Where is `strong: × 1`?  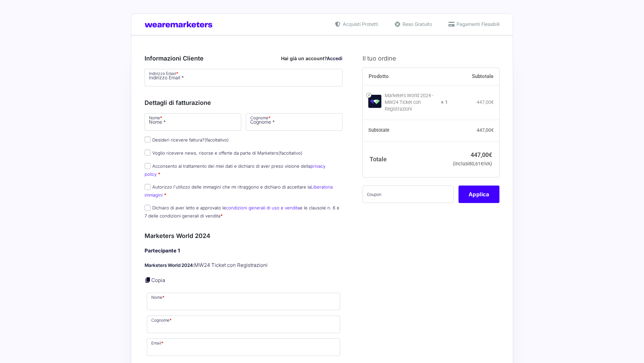 strong: × 1 is located at coordinates (444, 103).